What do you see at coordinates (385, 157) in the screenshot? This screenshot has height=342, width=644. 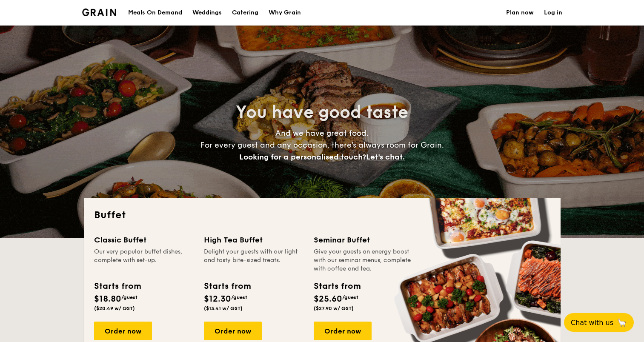 I see `span: Let's chat.` at bounding box center [385, 157].